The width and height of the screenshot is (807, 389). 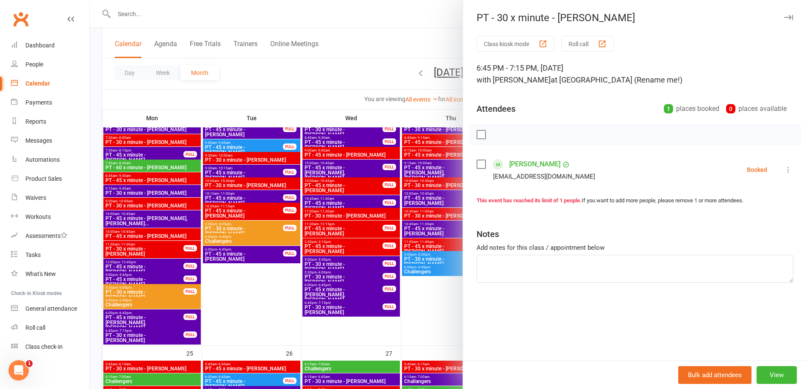 What do you see at coordinates (50, 198) in the screenshot?
I see `a: Waivers` at bounding box center [50, 198].